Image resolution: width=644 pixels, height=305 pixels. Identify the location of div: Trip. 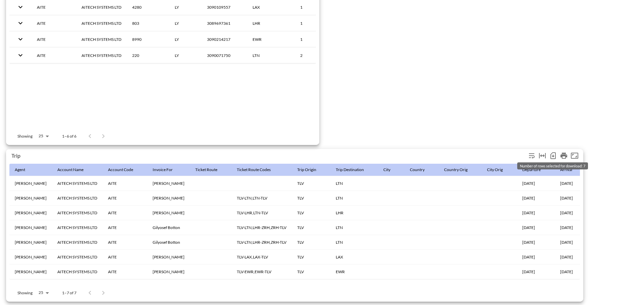
(269, 155).